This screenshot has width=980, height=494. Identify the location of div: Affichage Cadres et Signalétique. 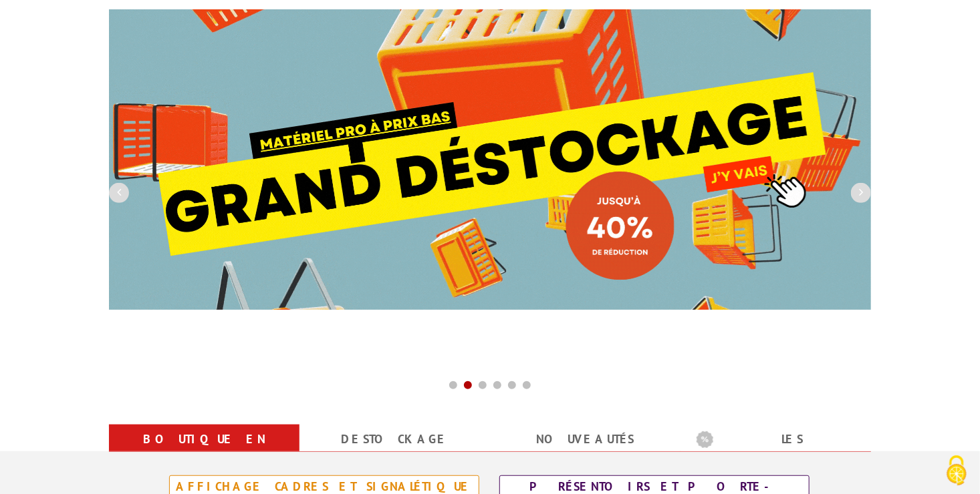
(324, 487).